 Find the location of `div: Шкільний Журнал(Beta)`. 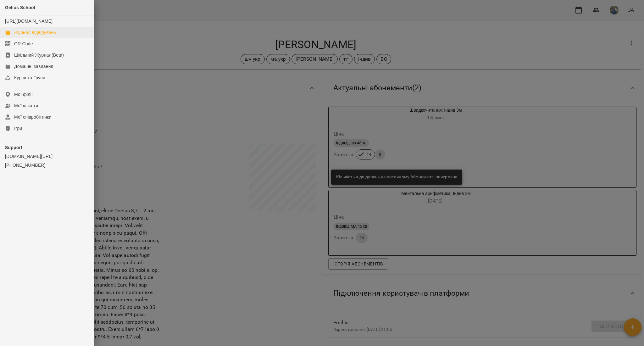

div: Шкільний Журнал(Beta) is located at coordinates (39, 55).